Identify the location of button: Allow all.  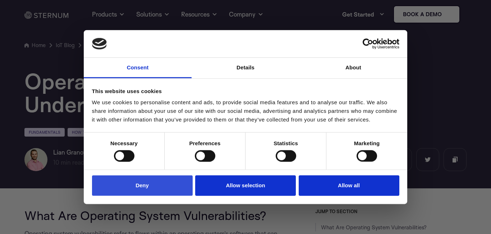
(349, 186).